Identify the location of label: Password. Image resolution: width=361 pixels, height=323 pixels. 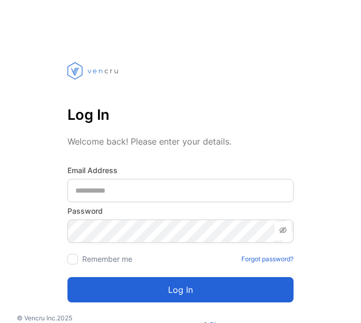
(180, 211).